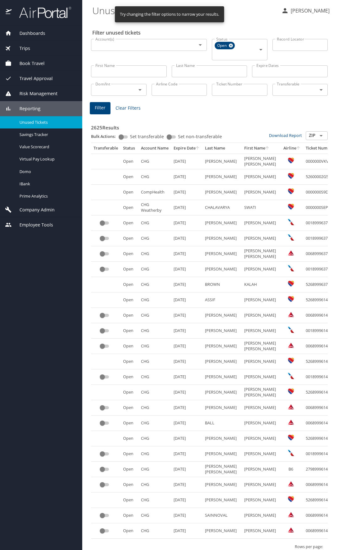 The height and width of the screenshot is (550, 339). What do you see at coordinates (106, 136) in the screenshot?
I see `p: Bulk Actions:` at bounding box center [106, 136].